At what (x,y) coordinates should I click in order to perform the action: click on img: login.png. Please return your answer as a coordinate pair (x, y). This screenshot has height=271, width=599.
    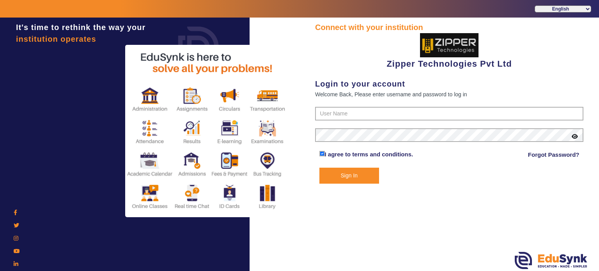
    Looking at the image, I should click on (199, 47).